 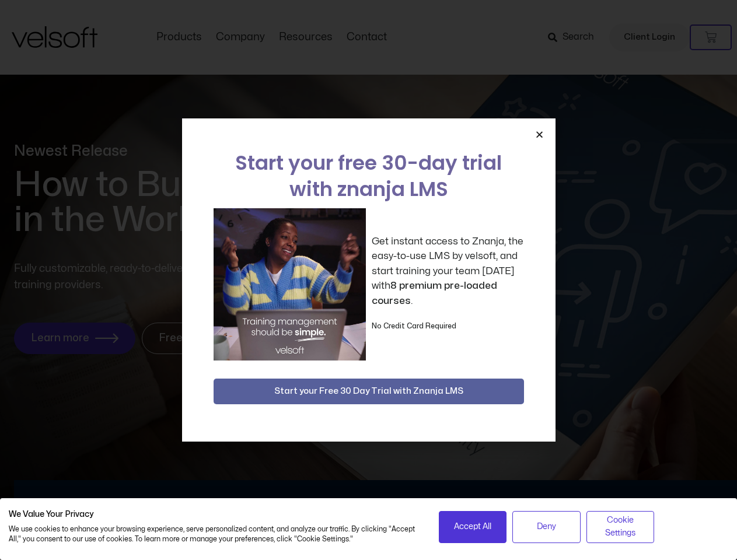 What do you see at coordinates (369, 391) in the screenshot?
I see `button: Start your Free 30 Day Trial with Znanja LMS` at bounding box center [369, 391].